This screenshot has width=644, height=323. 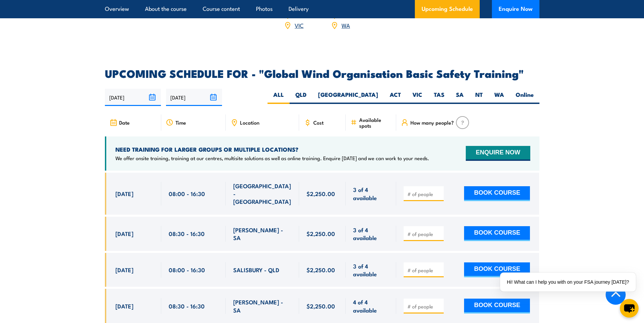 What do you see at coordinates (417, 97) in the screenshot?
I see `label: VIC` at bounding box center [417, 97].